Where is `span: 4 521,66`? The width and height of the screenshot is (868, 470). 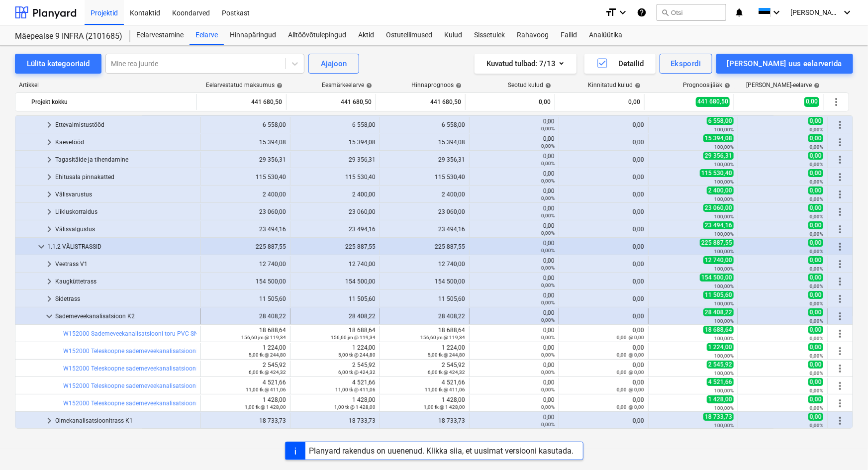 span: 4 521,66 is located at coordinates (720, 382).